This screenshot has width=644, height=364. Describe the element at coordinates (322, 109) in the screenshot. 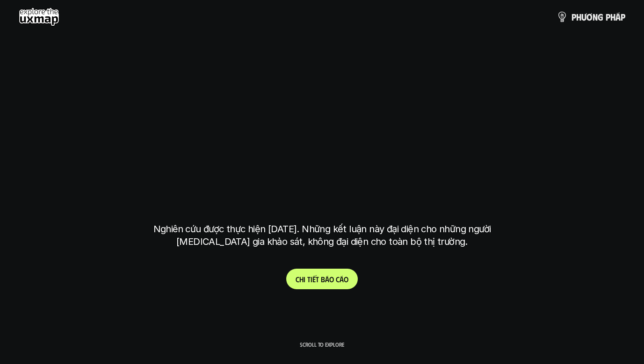

I see `h1: phạm vi công việc của` at that location.